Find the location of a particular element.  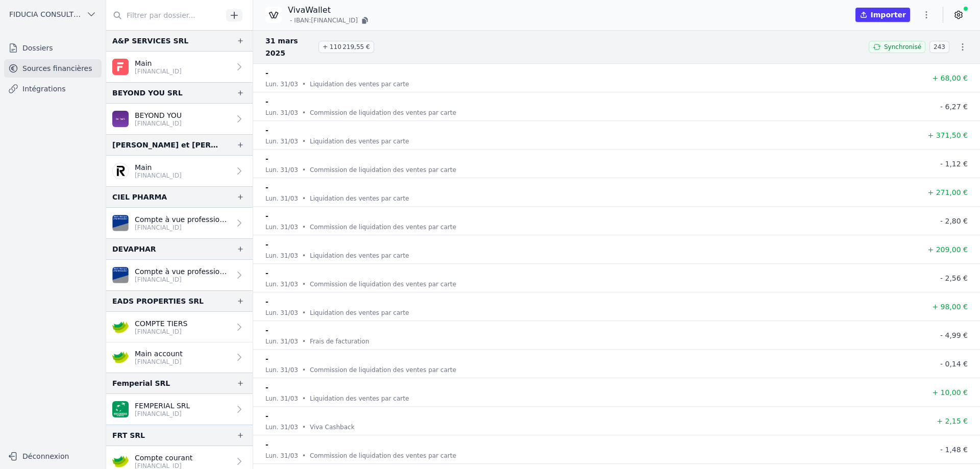

div: Femperial SRL is located at coordinates (141, 384).